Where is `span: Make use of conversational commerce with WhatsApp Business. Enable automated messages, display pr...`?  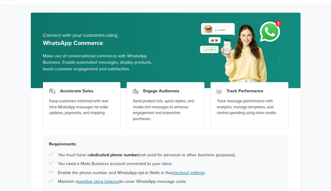
span: Make use of conversational commerce with WhatsApp Business. Enable automated messages, display pr... is located at coordinates (102, 62).